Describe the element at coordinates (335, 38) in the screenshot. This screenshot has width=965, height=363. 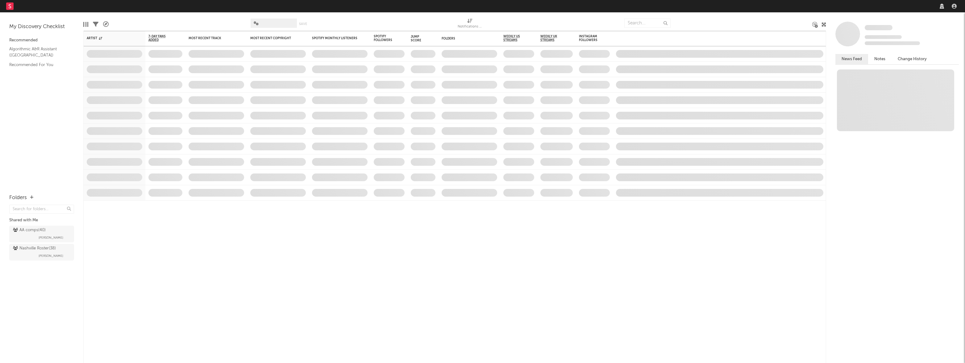
I see `div: Spotify Monthly Listeners` at that location.